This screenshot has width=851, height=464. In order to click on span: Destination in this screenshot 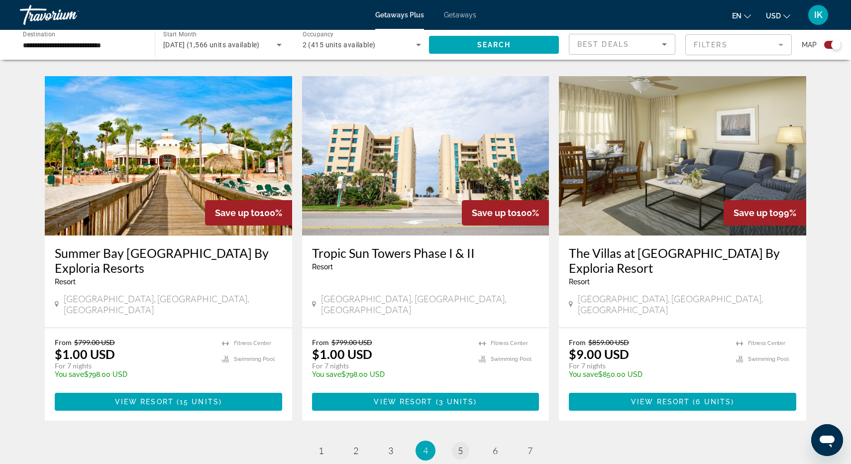, I will do `click(39, 34)`.